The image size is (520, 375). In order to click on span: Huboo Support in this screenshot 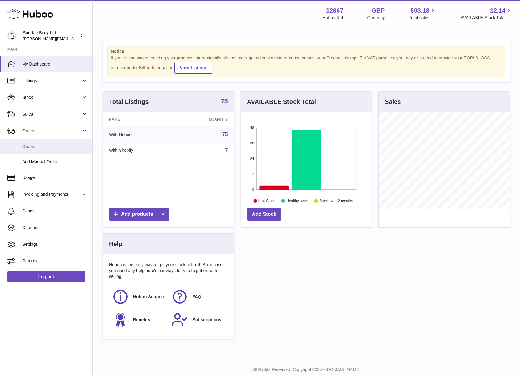, I will do `click(149, 297)`.